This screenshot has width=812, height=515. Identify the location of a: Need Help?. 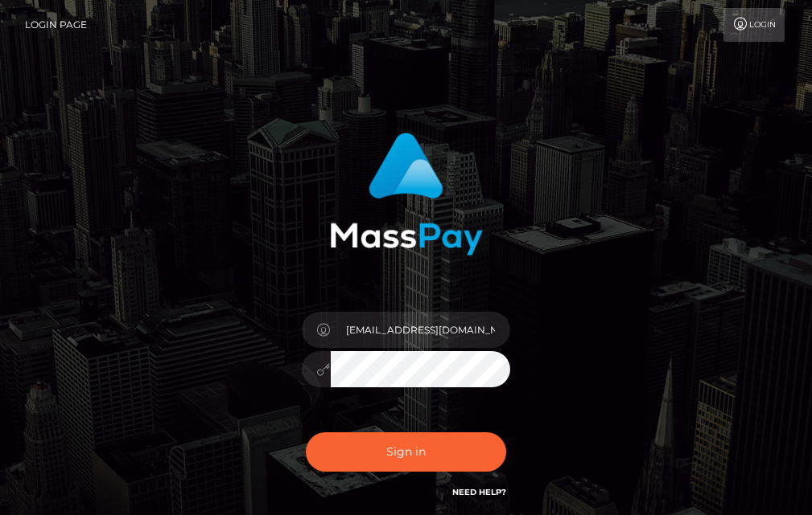
(478, 492).